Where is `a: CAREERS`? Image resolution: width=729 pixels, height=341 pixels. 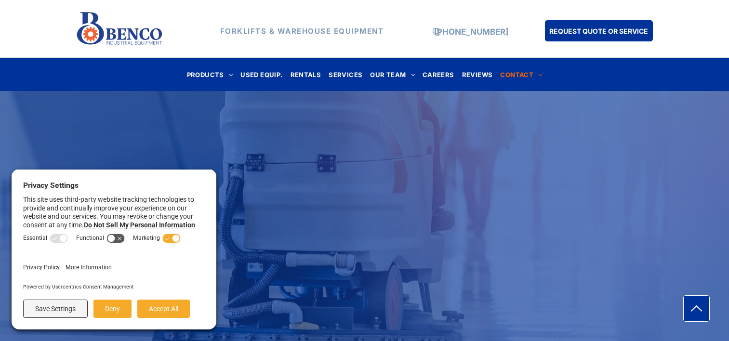 a: CAREERS is located at coordinates (438, 74).